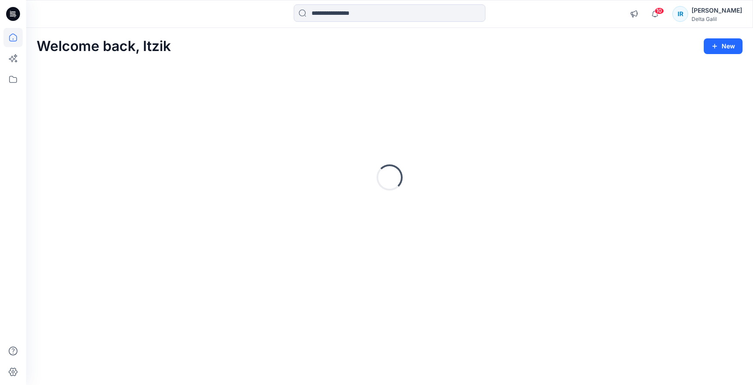  I want to click on div: Delta Galil, so click(717, 19).